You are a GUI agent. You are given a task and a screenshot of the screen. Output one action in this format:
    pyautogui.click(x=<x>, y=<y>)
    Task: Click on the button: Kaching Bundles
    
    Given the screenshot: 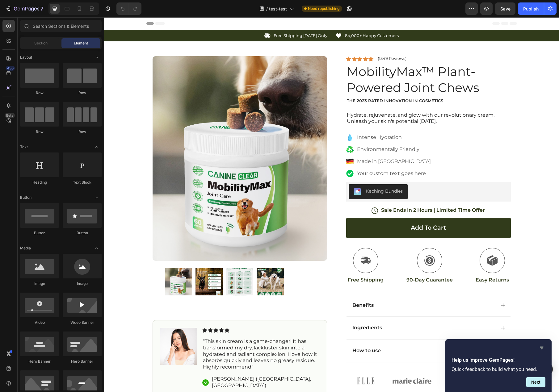 What is the action you would take?
    pyautogui.click(x=274, y=175)
    